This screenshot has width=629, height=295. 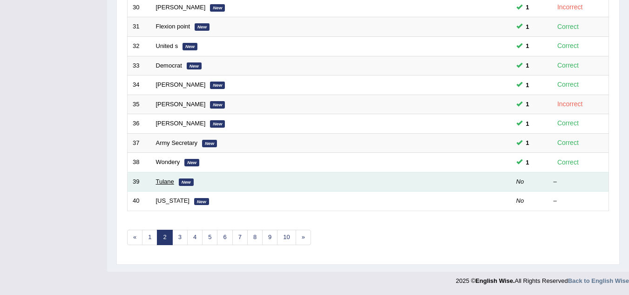 I want to click on a: 3, so click(x=180, y=237).